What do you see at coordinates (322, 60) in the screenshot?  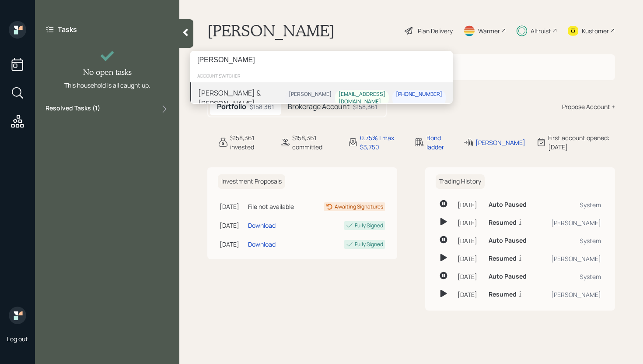 I see `input: Type a command or search…` at bounding box center [322, 60].